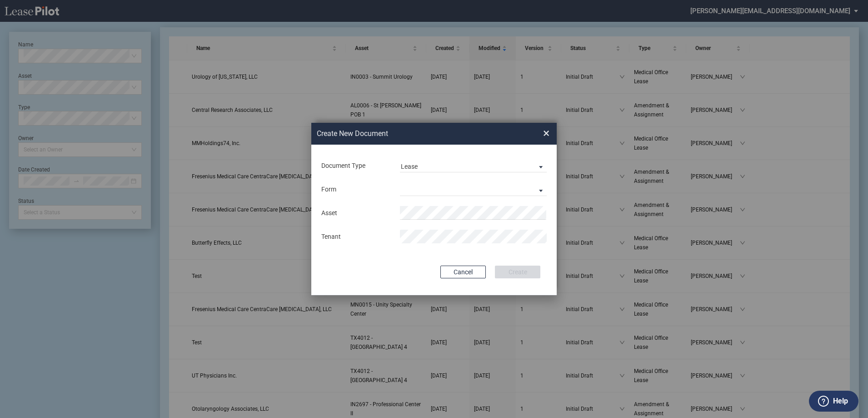  What do you see at coordinates (473, 189) in the screenshot?
I see `md-select: Lease Form` at bounding box center [473, 189].